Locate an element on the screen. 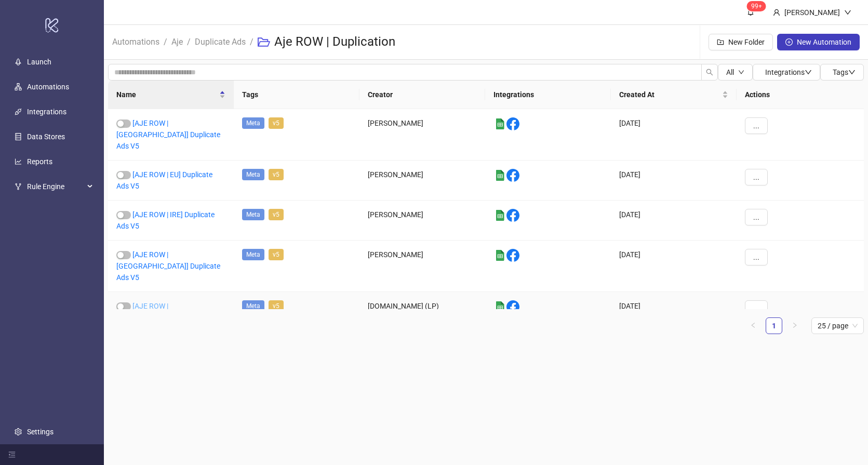 The image size is (868, 465). span: Name is located at coordinates (167, 94).